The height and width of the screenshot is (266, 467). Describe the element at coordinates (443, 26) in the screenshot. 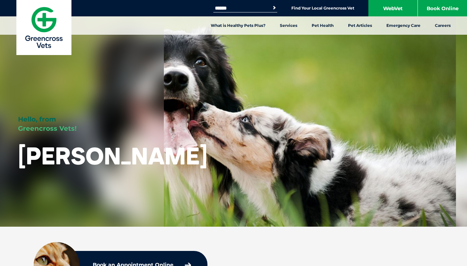

I see `a: Careers` at that location.